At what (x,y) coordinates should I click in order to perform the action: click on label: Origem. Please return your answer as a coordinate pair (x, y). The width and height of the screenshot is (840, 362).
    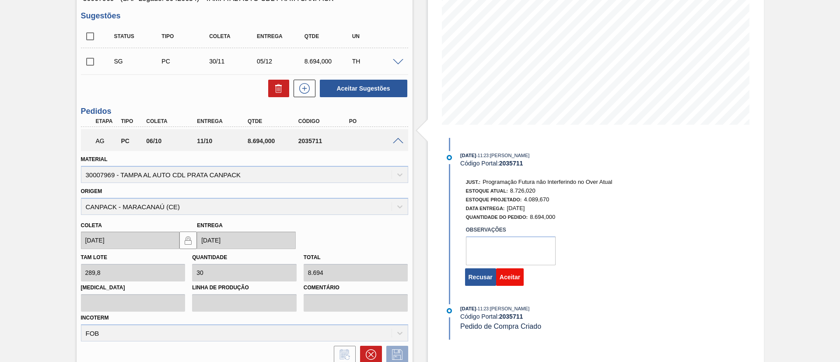
    Looking at the image, I should click on (91, 191).